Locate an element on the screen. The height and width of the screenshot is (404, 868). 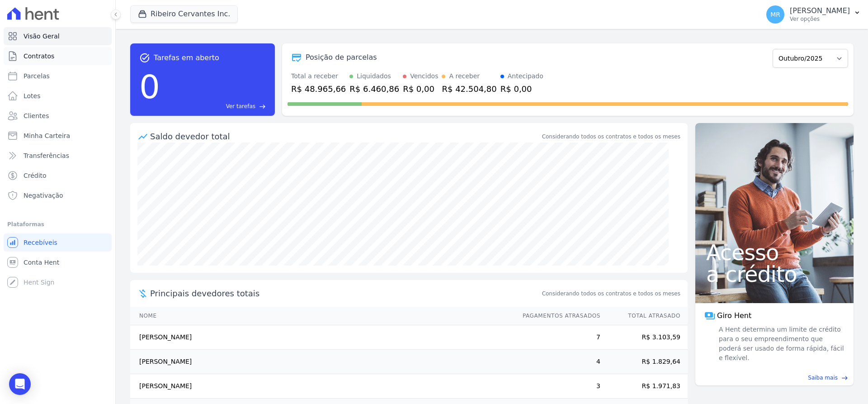
button: Ribeiro Cervantes Inc. is located at coordinates (184, 14).